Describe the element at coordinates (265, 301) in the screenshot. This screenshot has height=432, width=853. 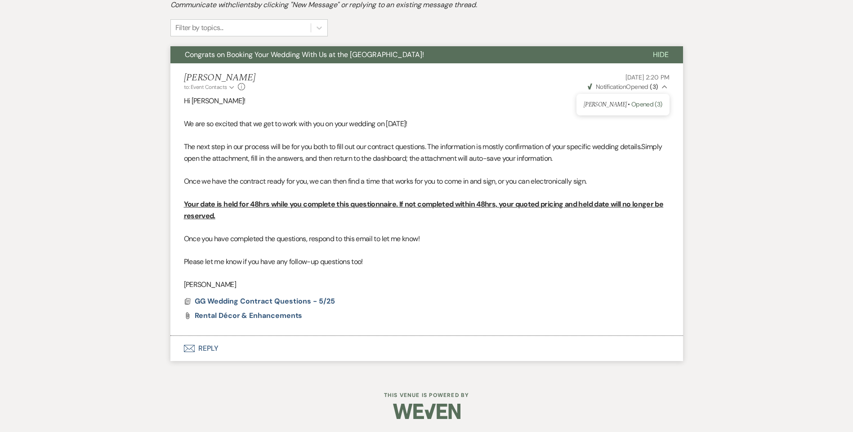
I see `span: GG Wedding Contract Questions - 5/25` at that location.